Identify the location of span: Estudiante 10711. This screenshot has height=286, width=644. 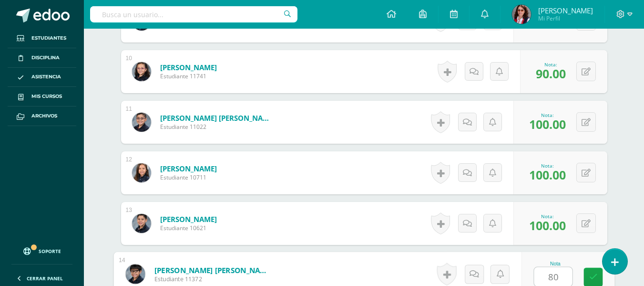
(189, 177).